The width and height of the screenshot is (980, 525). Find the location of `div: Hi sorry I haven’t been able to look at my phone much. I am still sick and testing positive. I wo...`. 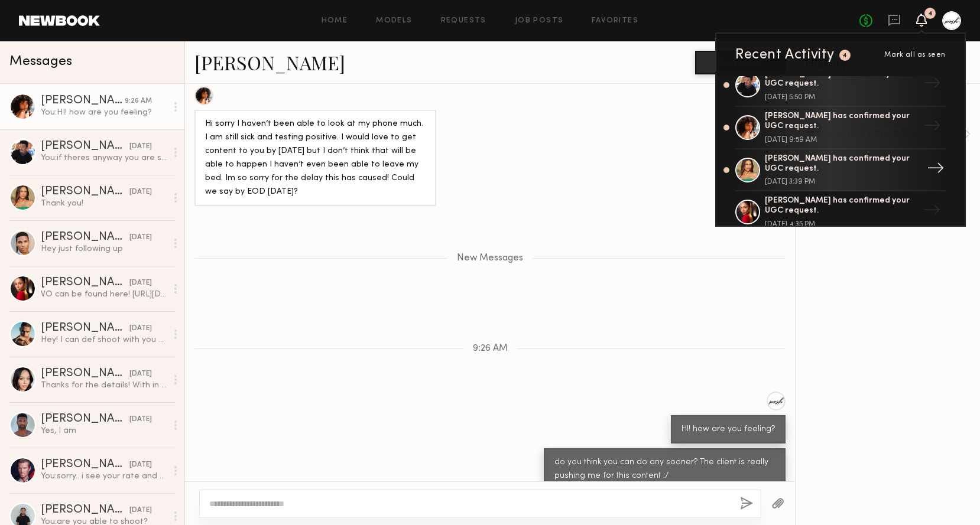

div: Hi sorry I haven’t been able to look at my phone much. I am still sick and testing positive. I wo... is located at coordinates (315, 159).